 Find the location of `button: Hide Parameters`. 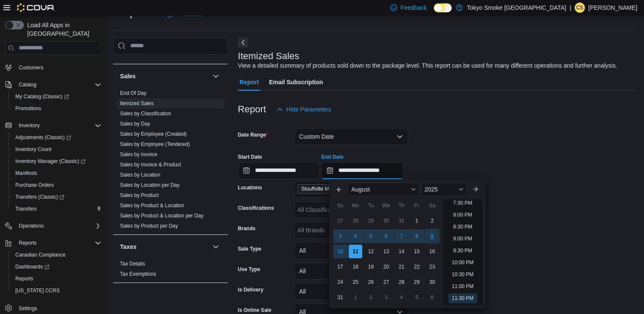

button: Hide Parameters is located at coordinates (303, 109).